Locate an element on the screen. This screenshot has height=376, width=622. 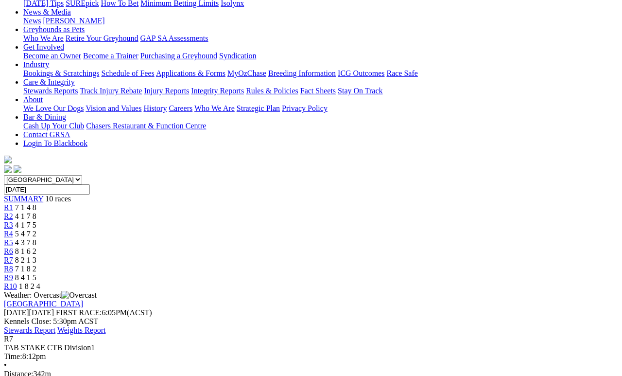
a: About is located at coordinates (33, 99).